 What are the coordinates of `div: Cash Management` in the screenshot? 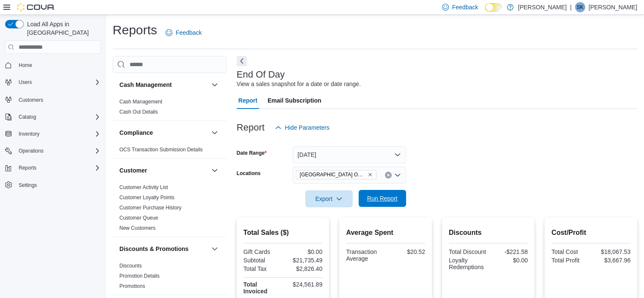 It's located at (170, 108).